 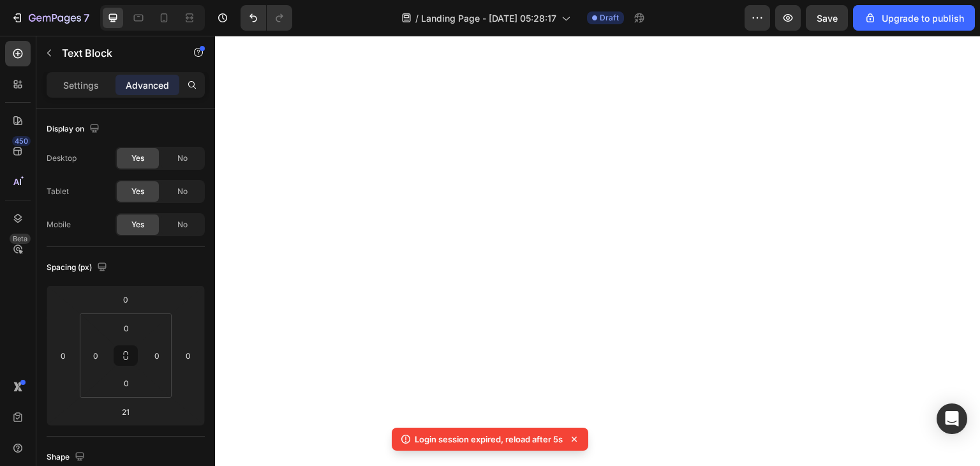 What do you see at coordinates (914, 18) in the screenshot?
I see `button: Upgrade to publish` at bounding box center [914, 18].